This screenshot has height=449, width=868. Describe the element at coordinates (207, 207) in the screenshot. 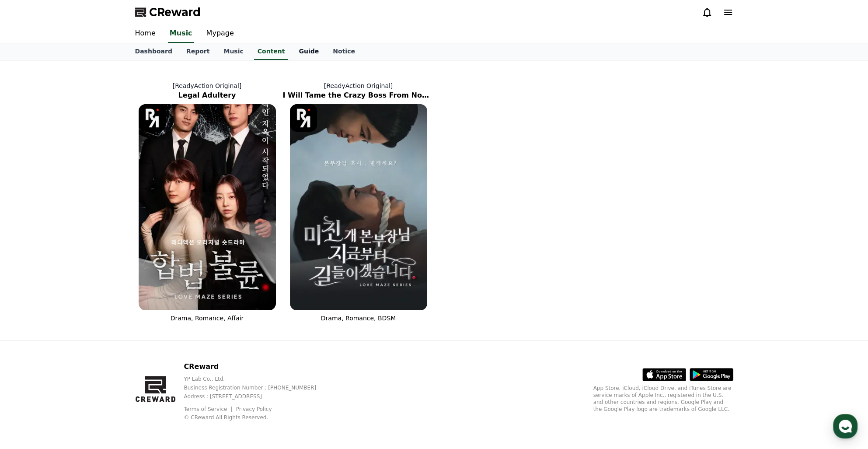

I see `img: Legal Adultery` at that location.